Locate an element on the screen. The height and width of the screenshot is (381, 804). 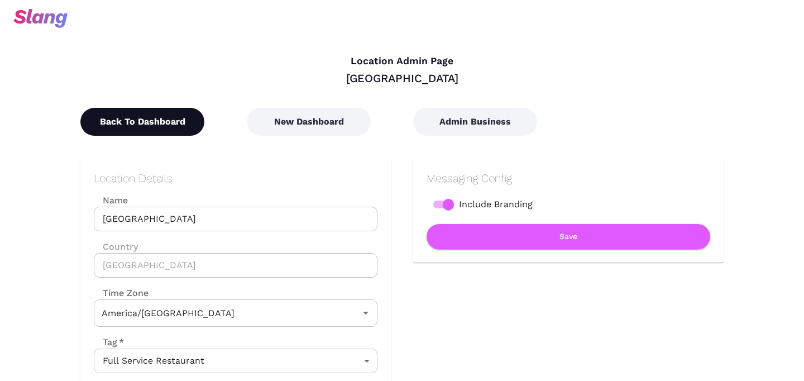
button: New Dashboard is located at coordinates (309, 122).